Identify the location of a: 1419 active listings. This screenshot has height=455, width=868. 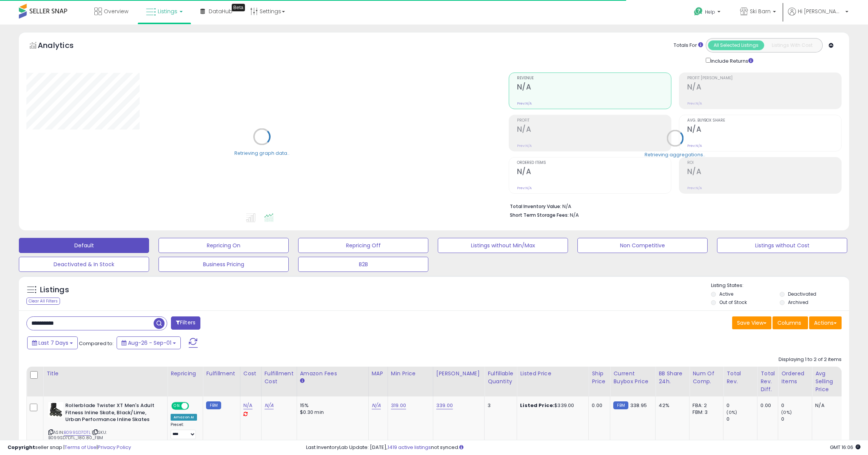
(409, 447).